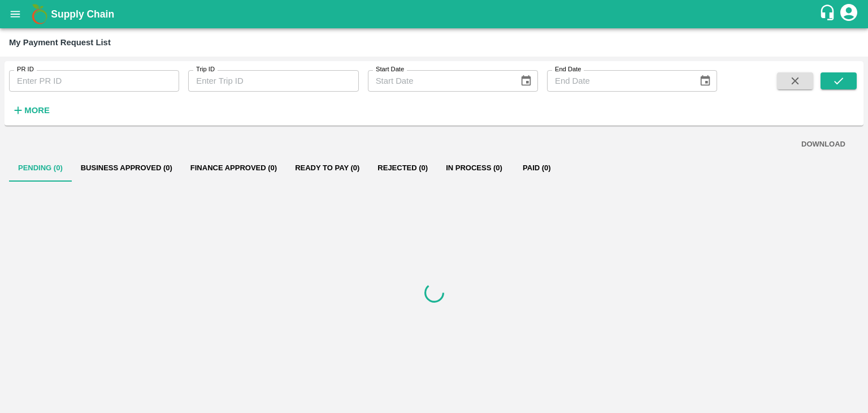 The width and height of the screenshot is (868, 413). Describe the element at coordinates (390, 69) in the screenshot. I see `label: Start Date` at that location.